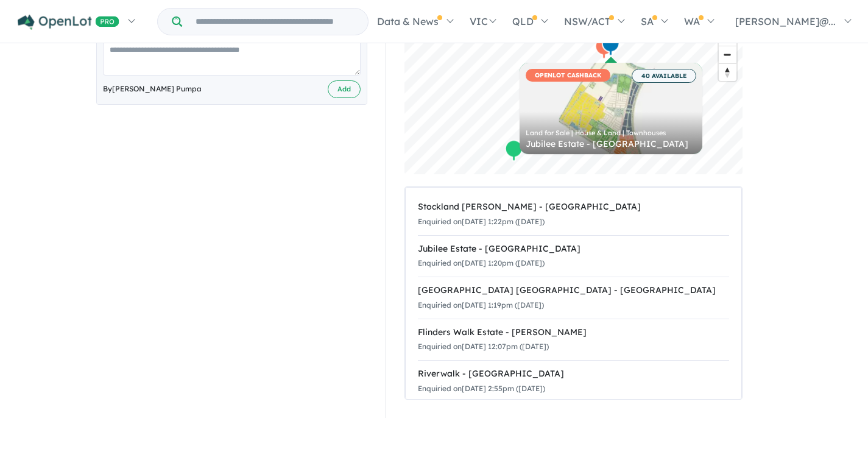 Image resolution: width=868 pixels, height=474 pixels. I want to click on button: Reset bearing to north, so click(727, 72).